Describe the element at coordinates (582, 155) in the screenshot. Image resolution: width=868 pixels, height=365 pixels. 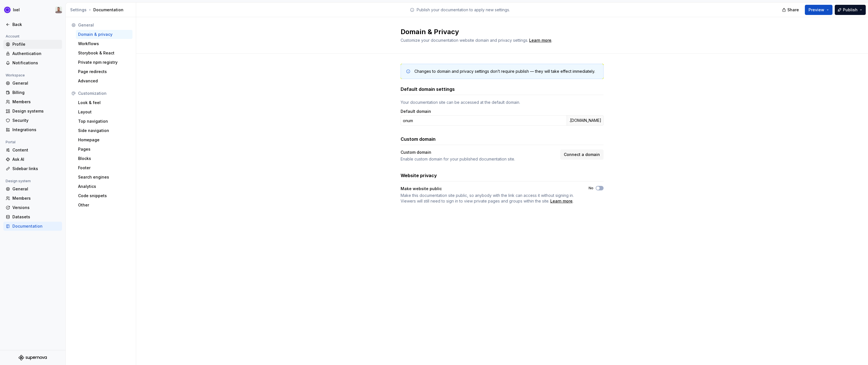
I see `button: Connect a domain` at that location.